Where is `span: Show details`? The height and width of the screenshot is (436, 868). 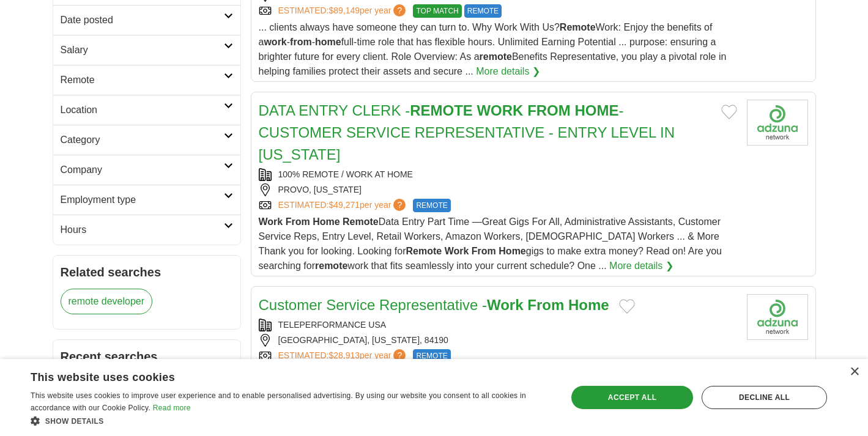
span: Show details is located at coordinates (75, 421).